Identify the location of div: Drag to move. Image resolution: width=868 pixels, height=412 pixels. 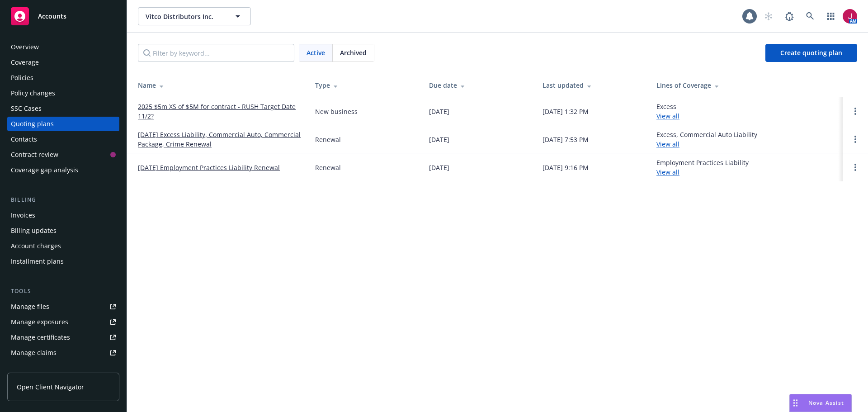
(796, 403).